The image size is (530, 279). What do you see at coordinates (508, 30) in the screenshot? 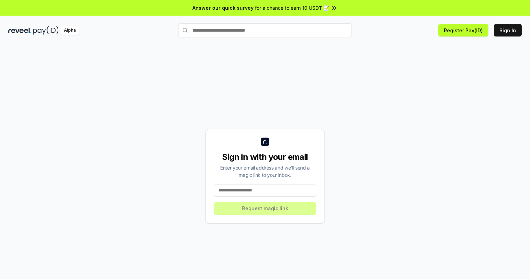
I see `button: Sign In` at bounding box center [508, 30].